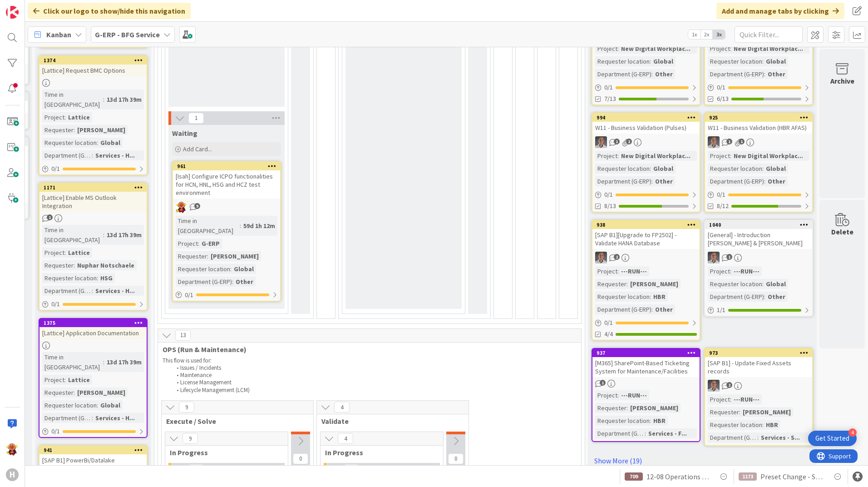 Image resolution: width=868 pixels, height=487 pixels. I want to click on span: Kanban, so click(59, 35).